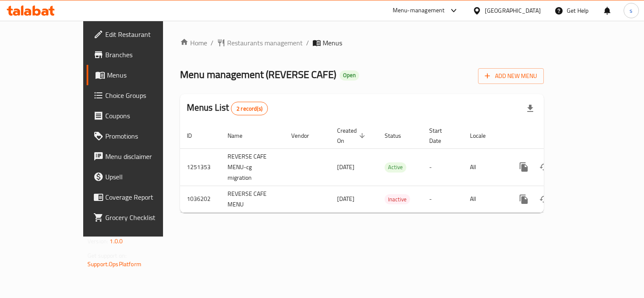 This screenshot has height=298, width=644. Describe the element at coordinates (252, 167) in the screenshot. I see `td: REVERSE CAFE MENU-cg migration` at that location.